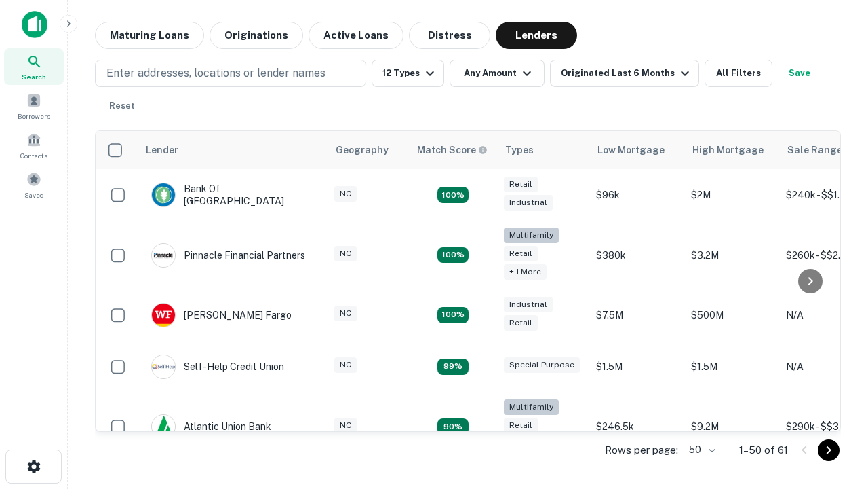  Describe the element at coordinates (519, 150) in the screenshot. I see `div: Types` at that location.